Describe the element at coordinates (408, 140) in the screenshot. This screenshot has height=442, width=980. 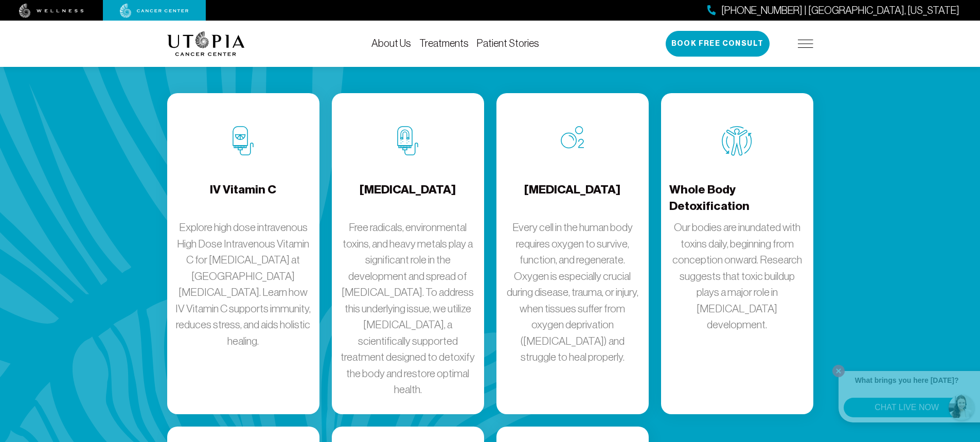
I see `img: Chelation Therapy` at that location.